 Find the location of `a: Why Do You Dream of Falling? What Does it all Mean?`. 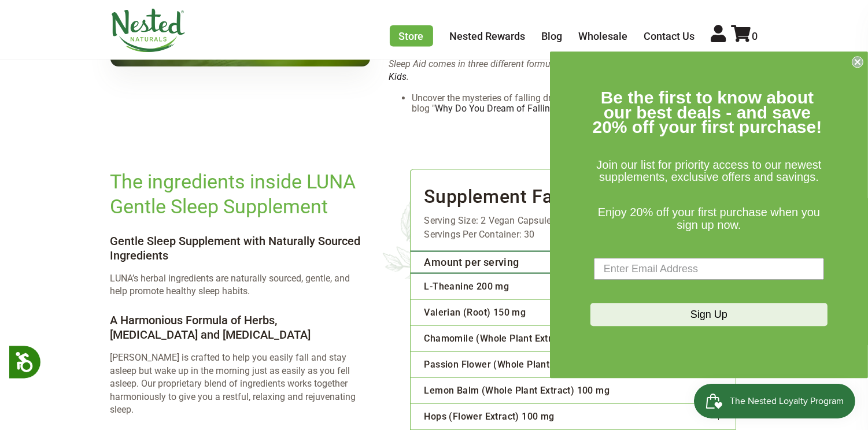

a: Why Do You Dream of Falling? What Does it all Mean? is located at coordinates (545, 108).